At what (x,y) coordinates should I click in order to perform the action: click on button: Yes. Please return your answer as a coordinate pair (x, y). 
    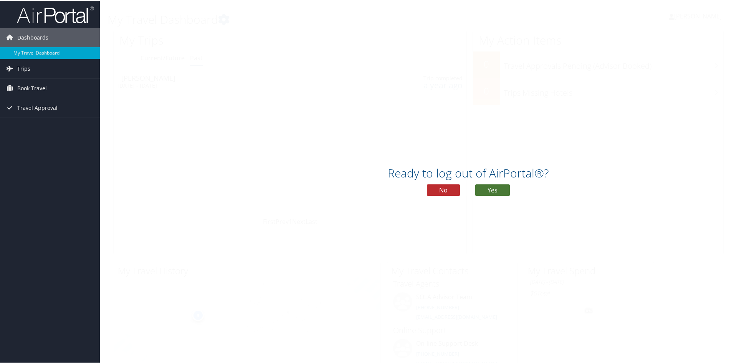
    Looking at the image, I should click on (492, 189).